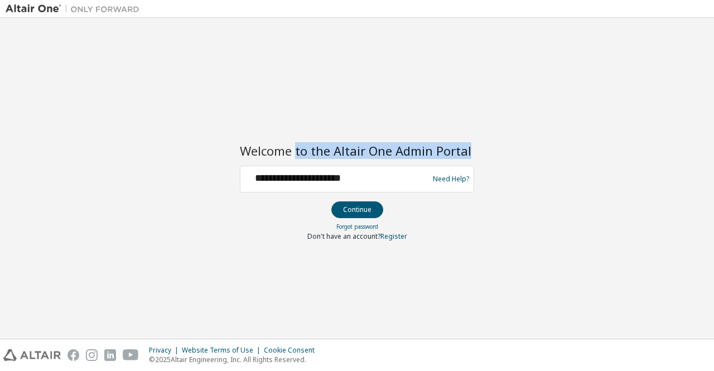 Image resolution: width=714 pixels, height=371 pixels. I want to click on img: altair_logo.svg, so click(32, 355).